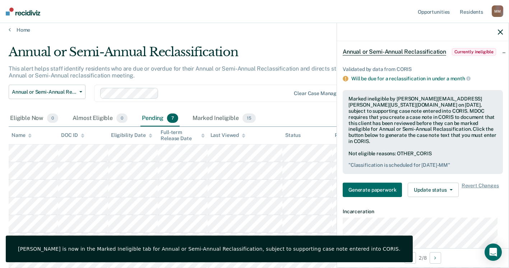 The image size is (509, 268). What do you see at coordinates (196, 72) in the screenshot?
I see `p: This alert helps staff identify residents who are due or overdue for their Annual or Semi-Annual ...` at bounding box center [196, 72].